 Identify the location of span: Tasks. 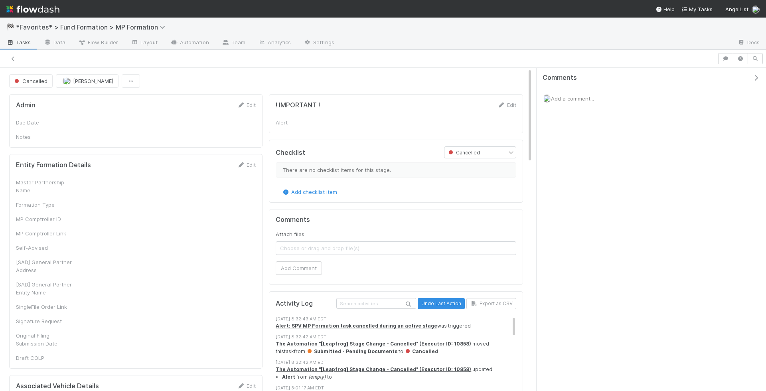
(19, 42).